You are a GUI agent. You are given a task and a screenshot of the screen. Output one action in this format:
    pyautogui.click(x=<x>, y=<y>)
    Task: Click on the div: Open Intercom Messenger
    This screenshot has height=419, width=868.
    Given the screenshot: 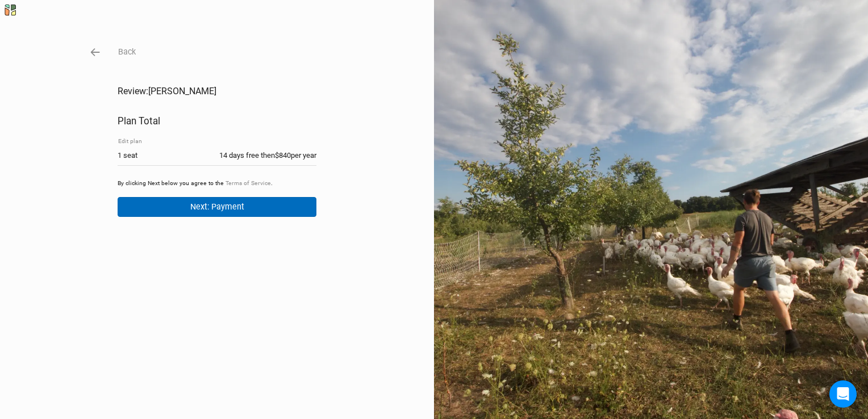 What is the action you would take?
    pyautogui.click(x=844, y=395)
    